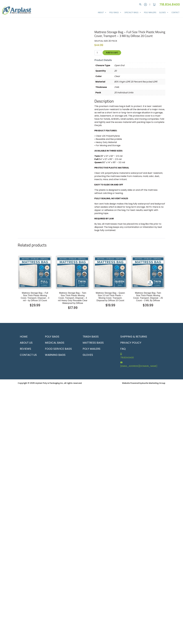 Image resolution: width=183 pixels, height=644 pixels. What do you see at coordinates (73, 301) in the screenshot?
I see `a: Mattress Storage Bag – Twin Size Thick Plastic Moving Cover, Transport, Disposal – 3 mil Heavy Du...` at bounding box center [73, 301].